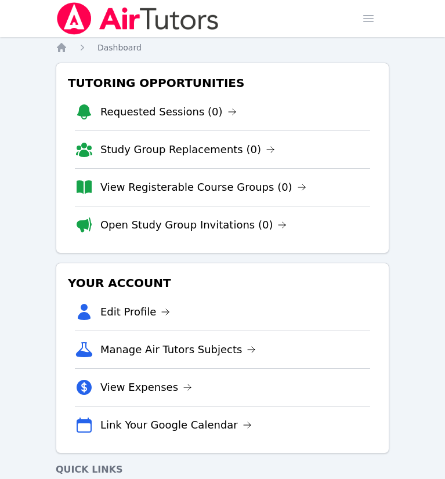 This screenshot has width=445, height=479. What do you see at coordinates (222, 48) in the screenshot?
I see `nav: Breadcrumb` at bounding box center [222, 48].